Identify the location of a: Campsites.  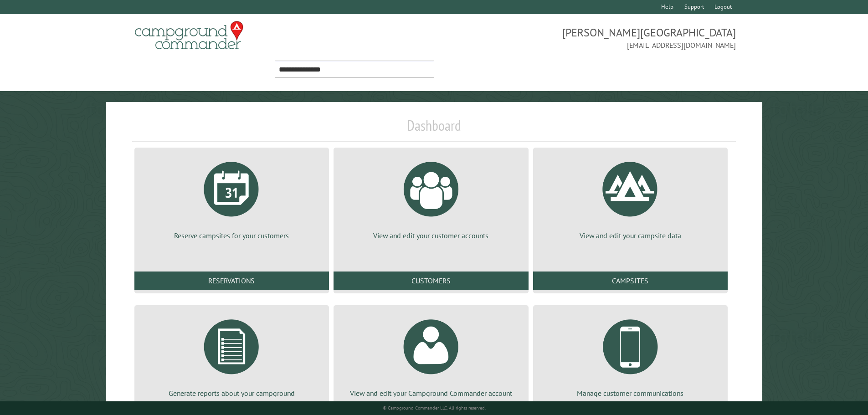
(630, 281).